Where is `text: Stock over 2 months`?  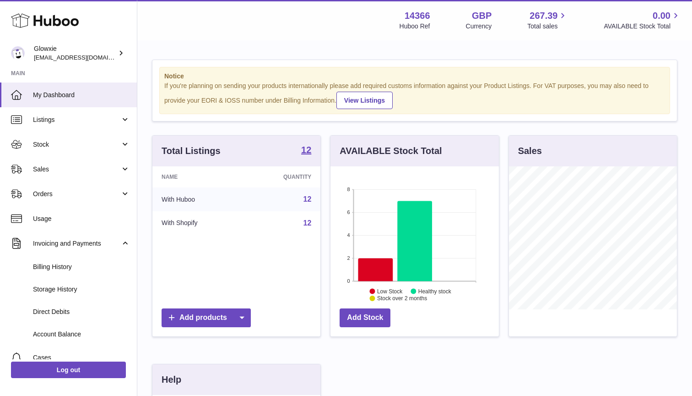
text: Stock over 2 months is located at coordinates (402, 298).